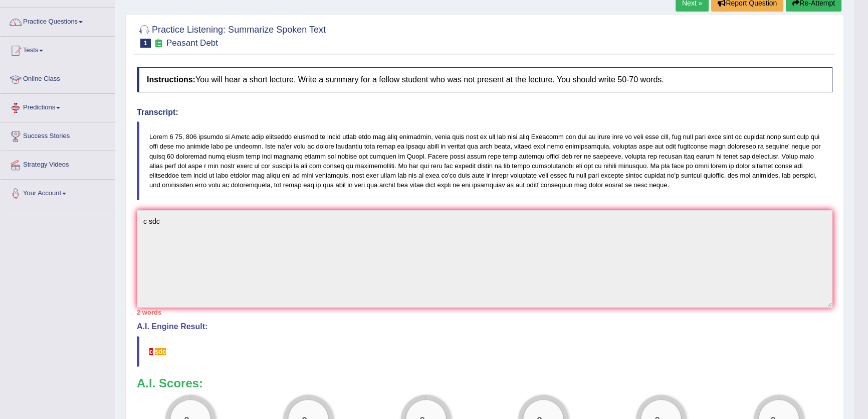 Image resolution: width=868 pixels, height=419 pixels. What do you see at coordinates (57, 163) in the screenshot?
I see `a: Strategy Videos` at bounding box center [57, 163].